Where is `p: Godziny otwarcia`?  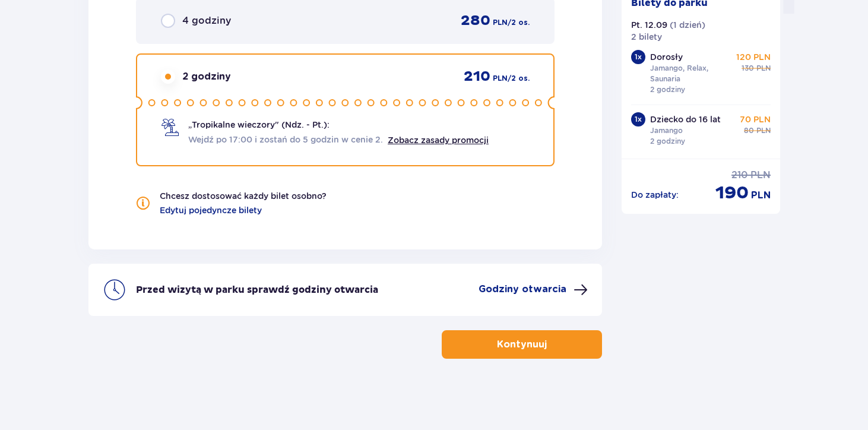 p: Godziny otwarcia is located at coordinates (523, 289).